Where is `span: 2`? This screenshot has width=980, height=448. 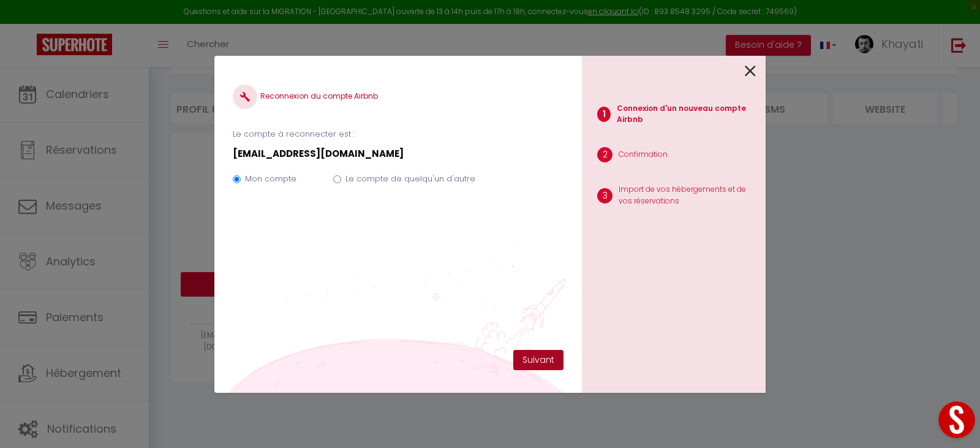
span: 2 is located at coordinates (605, 154).